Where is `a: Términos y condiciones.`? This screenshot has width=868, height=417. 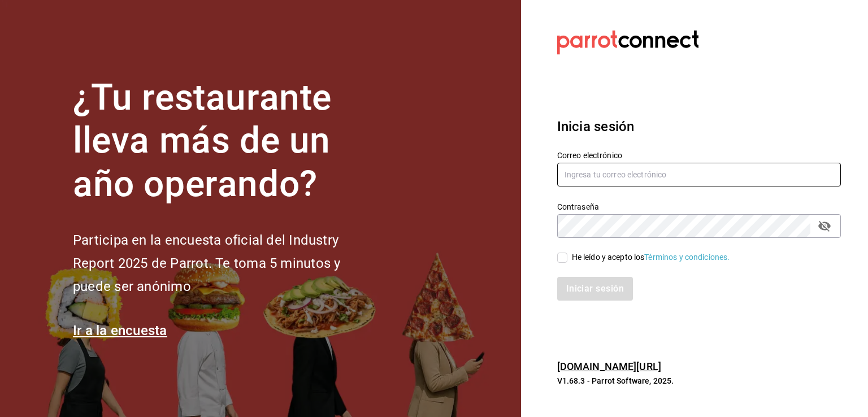 a: Términos y condiciones. is located at coordinates (687, 257).